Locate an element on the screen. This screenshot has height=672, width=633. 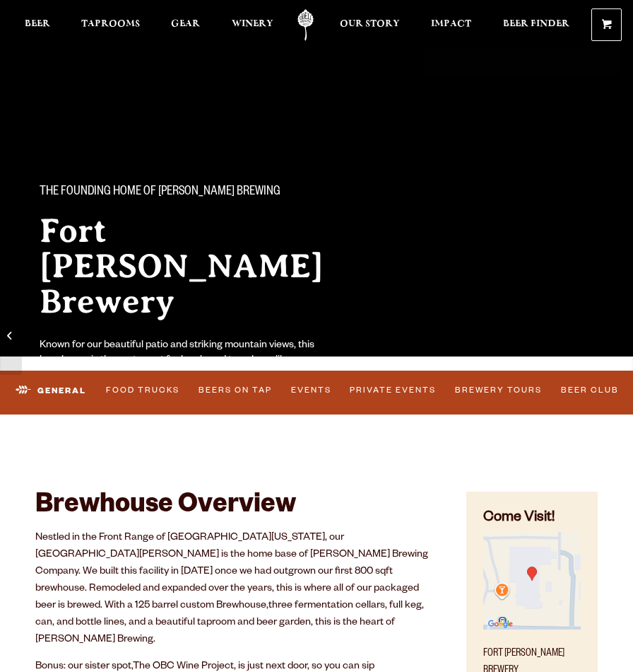
a: General is located at coordinates (51, 390).